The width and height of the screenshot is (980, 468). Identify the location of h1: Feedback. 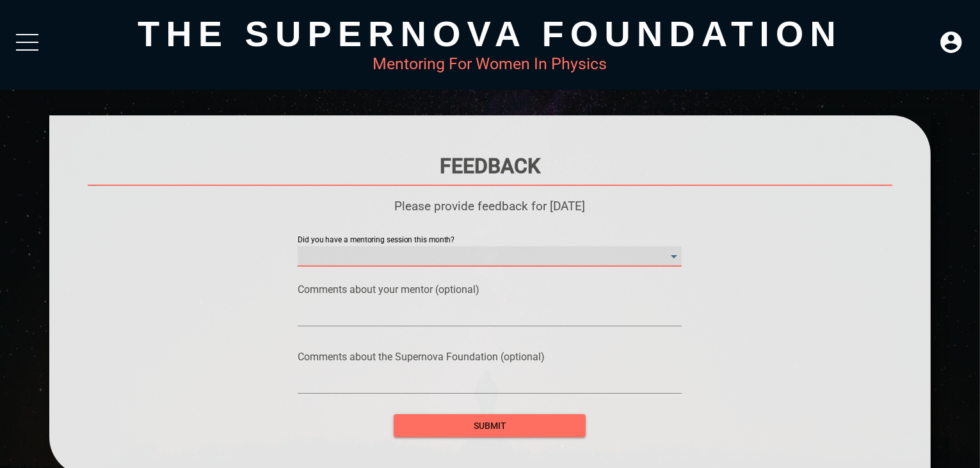
(490, 166).